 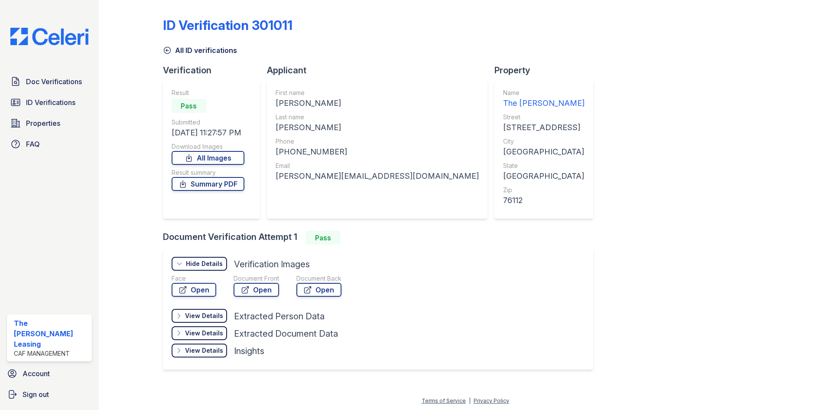 I want to click on div: Verification, so click(x=215, y=70).